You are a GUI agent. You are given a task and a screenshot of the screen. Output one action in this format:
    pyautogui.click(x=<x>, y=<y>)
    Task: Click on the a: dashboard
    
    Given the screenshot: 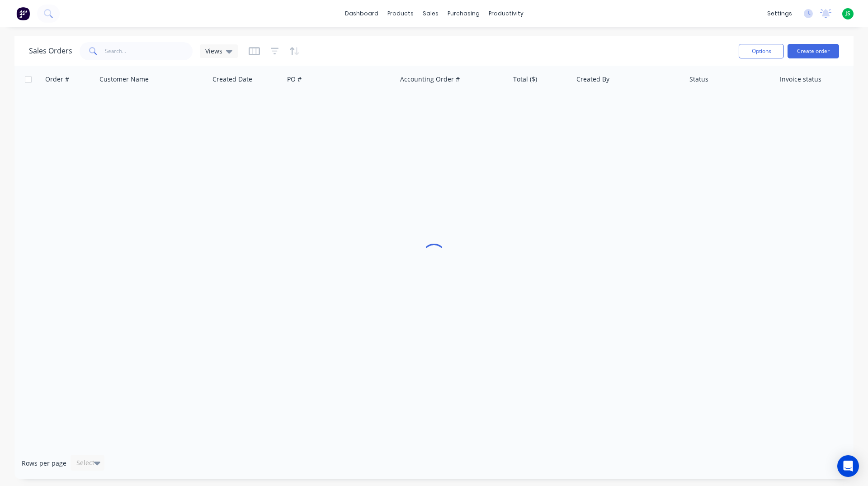 What is the action you would take?
    pyautogui.click(x=362, y=13)
    